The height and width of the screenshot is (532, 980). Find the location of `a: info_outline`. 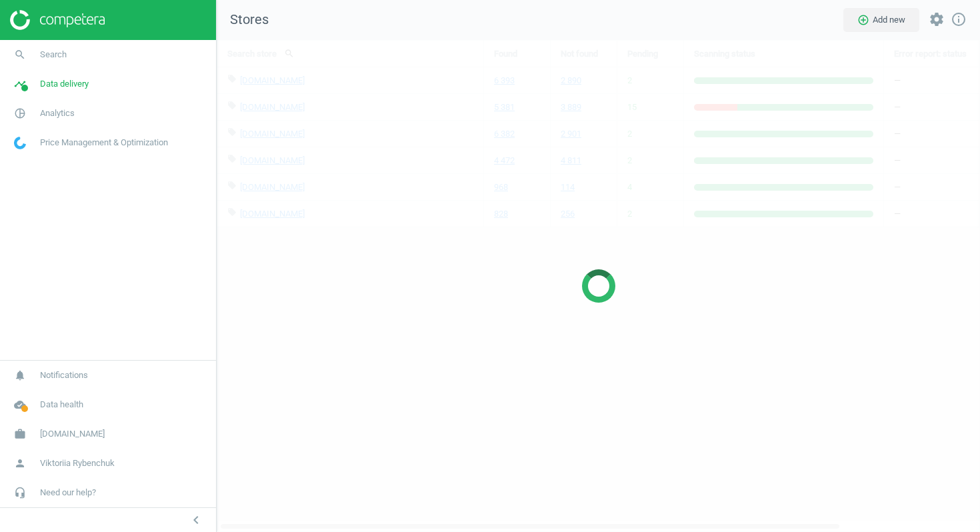

a: info_outline is located at coordinates (958, 20).